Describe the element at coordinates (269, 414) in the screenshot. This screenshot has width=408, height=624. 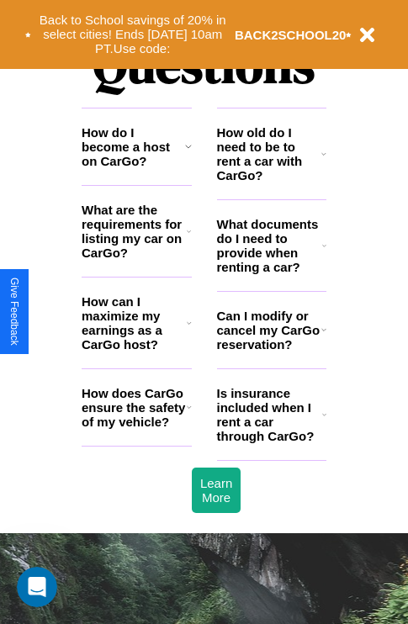
I see `h3: Is insurance included when I rent a car through CarGo?` at that location.